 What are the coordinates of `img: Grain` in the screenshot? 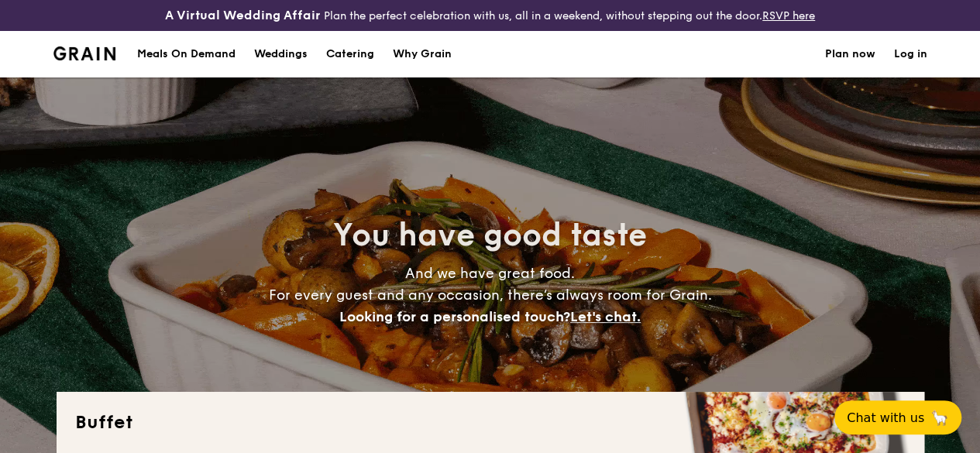 It's located at (84, 54).